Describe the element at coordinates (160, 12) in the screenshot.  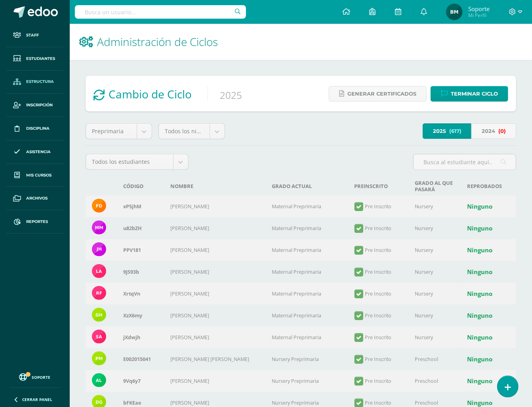
I see `input: Busca un usuario...` at that location.